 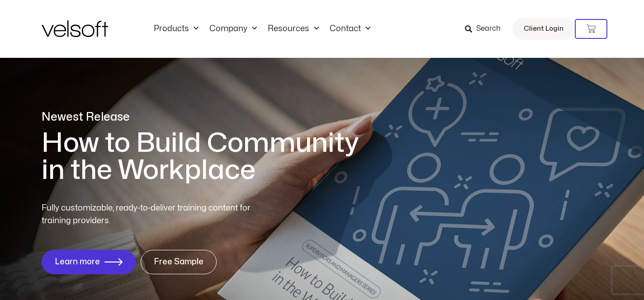 I want to click on a: ResourcesMenu Toggle, so click(x=293, y=29).